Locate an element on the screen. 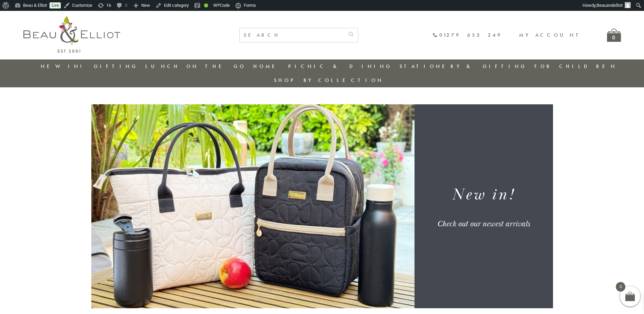  a: My account is located at coordinates (551, 35).